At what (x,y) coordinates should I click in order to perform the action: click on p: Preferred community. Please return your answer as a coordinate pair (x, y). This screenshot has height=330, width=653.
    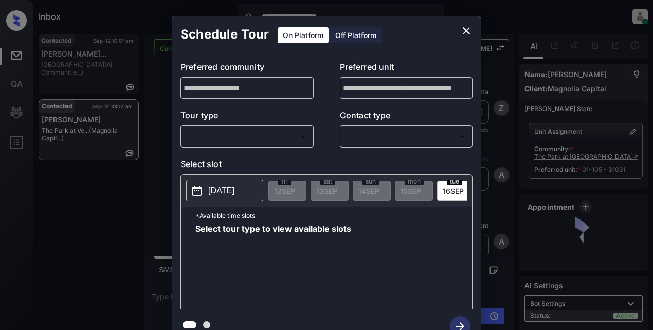
    Looking at the image, I should click on (247, 69).